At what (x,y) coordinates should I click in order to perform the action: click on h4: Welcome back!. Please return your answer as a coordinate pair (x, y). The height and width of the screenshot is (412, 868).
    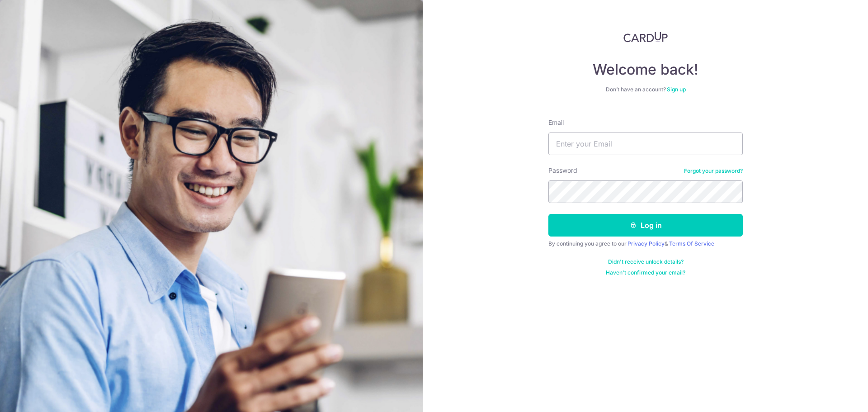
    Looking at the image, I should click on (646, 70).